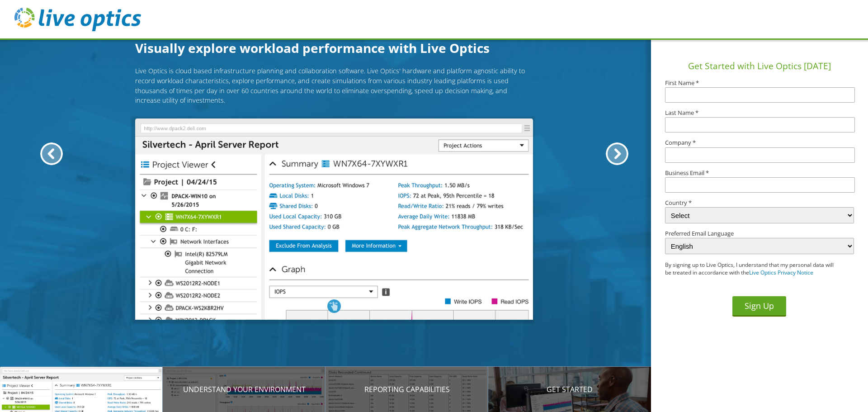 The width and height of the screenshot is (868, 412). Describe the element at coordinates (760, 83) in the screenshot. I see `label: First Name *` at that location.